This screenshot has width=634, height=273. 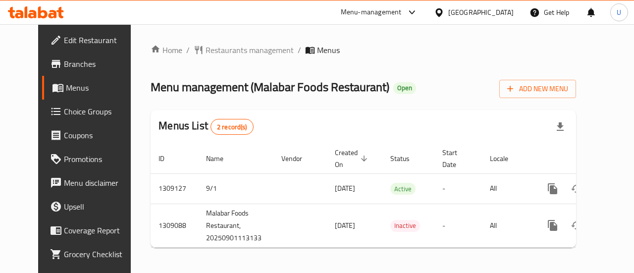 I want to click on span: Upsell, so click(x=100, y=207).